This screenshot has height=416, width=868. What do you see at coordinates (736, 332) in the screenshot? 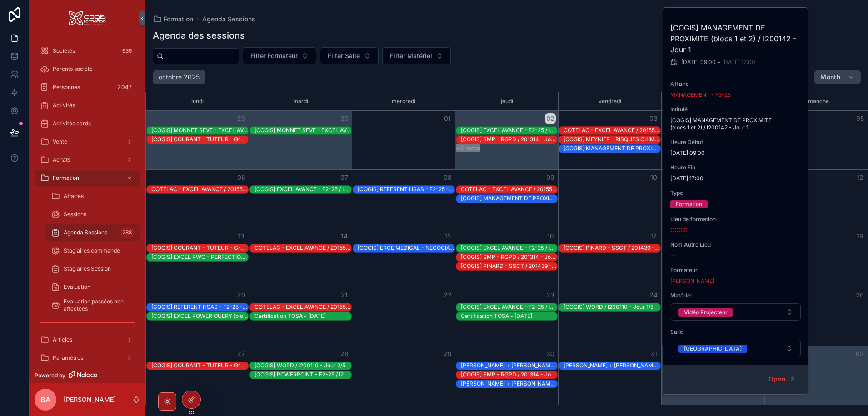
I see `span: Salle` at bounding box center [736, 332].